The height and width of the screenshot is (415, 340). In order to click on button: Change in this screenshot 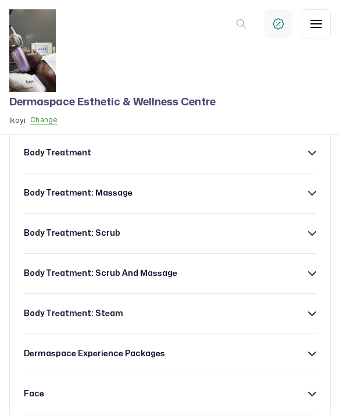, I will do `click(44, 120)`.